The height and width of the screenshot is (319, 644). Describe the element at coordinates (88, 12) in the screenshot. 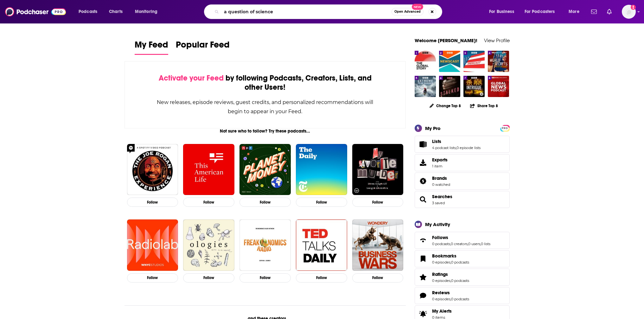

I see `span: Podcasts` at that location.